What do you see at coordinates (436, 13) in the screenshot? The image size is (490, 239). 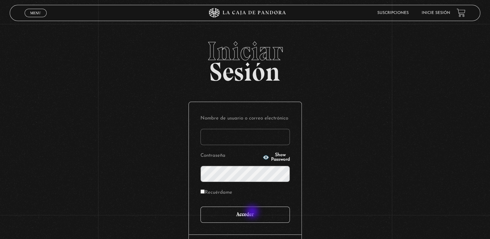 I see `a: Inicie sesión` at bounding box center [436, 13].